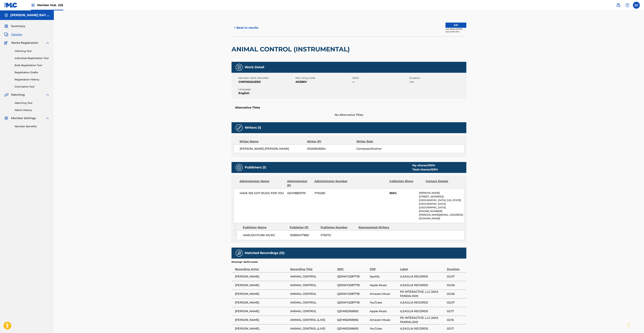 The image size is (644, 333). Describe the element at coordinates (6, 95) in the screenshot. I see `img: Matching` at that location.